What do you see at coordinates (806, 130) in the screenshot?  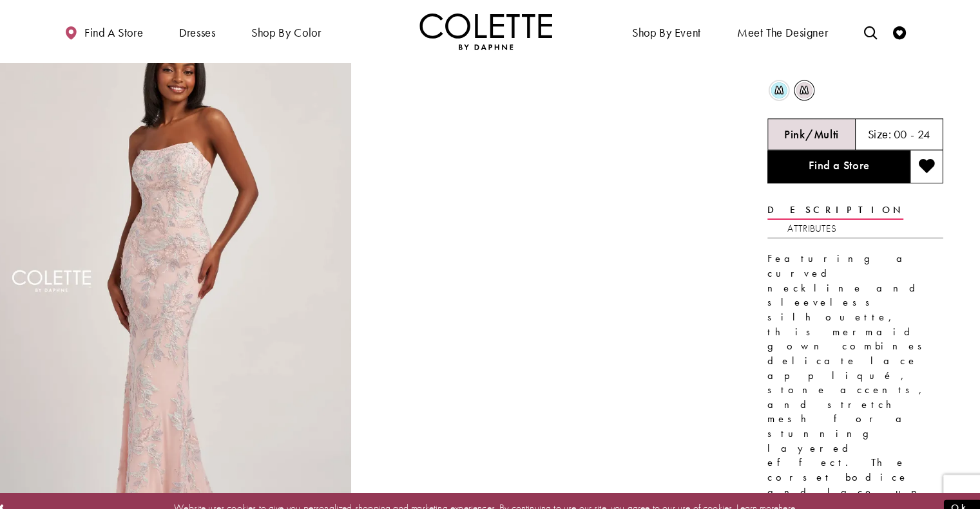 I see `h5: Chosen color` at bounding box center [806, 130].